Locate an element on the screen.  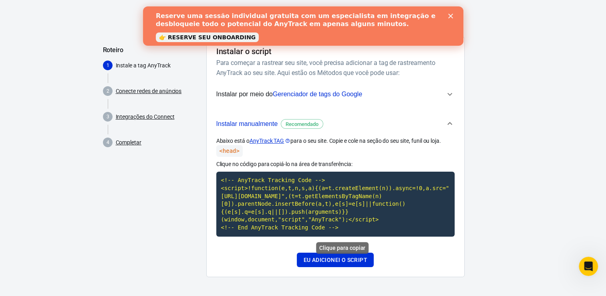
a: 👉 RESERVE SEU ONBOARDING is located at coordinates (64, 31).